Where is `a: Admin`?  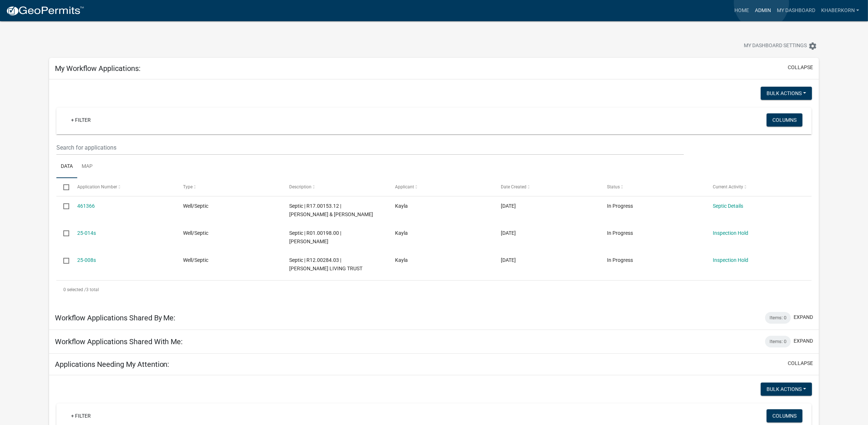 a: Admin is located at coordinates (763, 10).